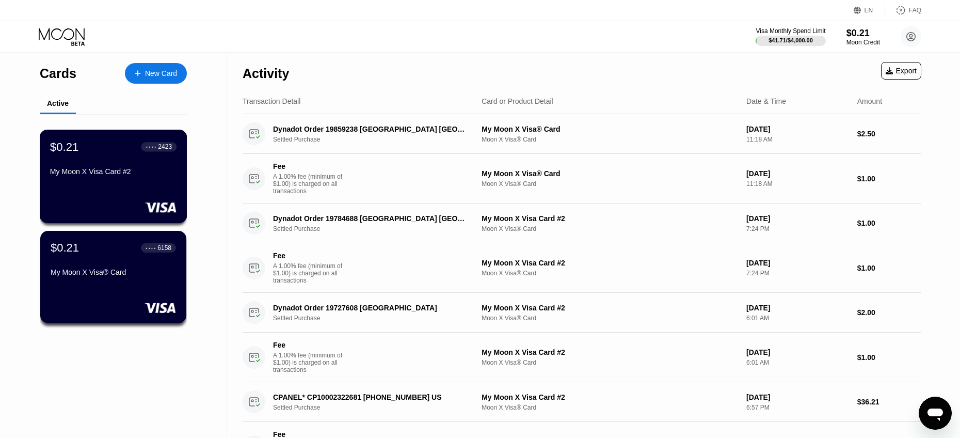  What do you see at coordinates (58, 73) in the screenshot?
I see `div: Cards` at bounding box center [58, 73].